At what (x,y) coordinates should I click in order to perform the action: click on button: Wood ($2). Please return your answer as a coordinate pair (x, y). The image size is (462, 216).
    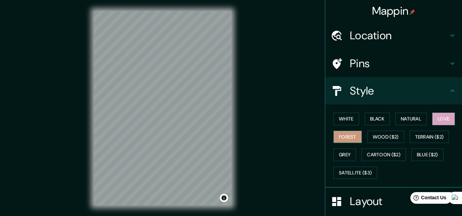
    Looking at the image, I should click on (386, 137).